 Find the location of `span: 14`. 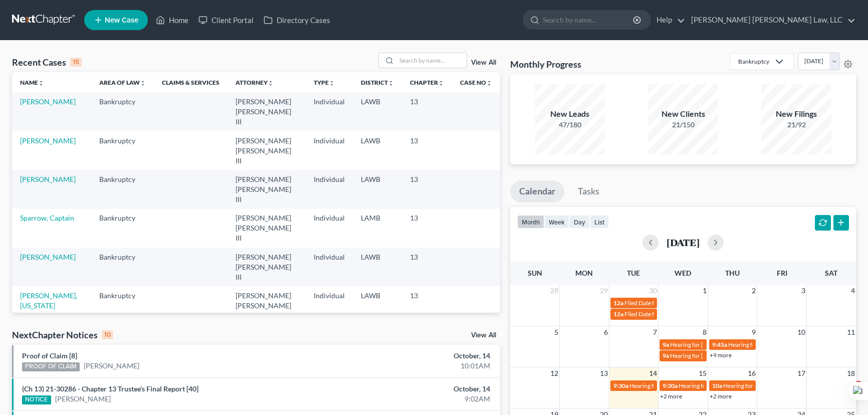

span: 14 is located at coordinates (653, 373).